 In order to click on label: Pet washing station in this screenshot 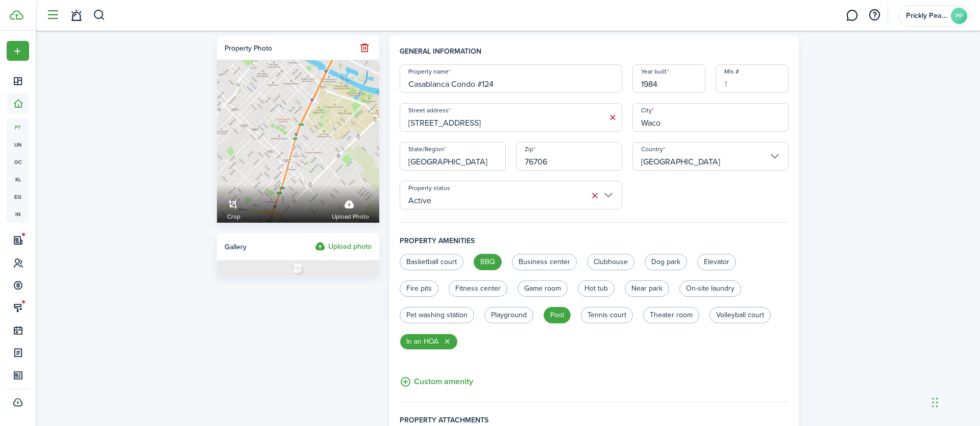, I will do `click(437, 315)`.